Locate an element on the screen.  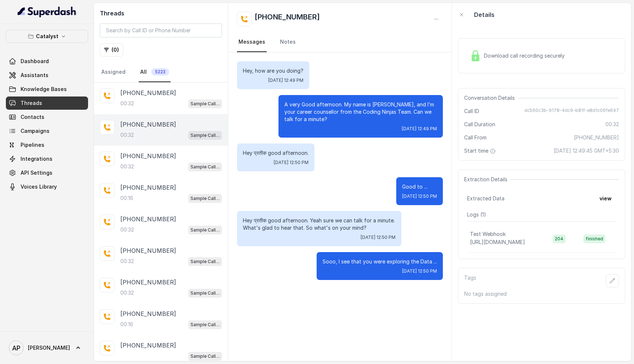
text: AP is located at coordinates (16, 348).